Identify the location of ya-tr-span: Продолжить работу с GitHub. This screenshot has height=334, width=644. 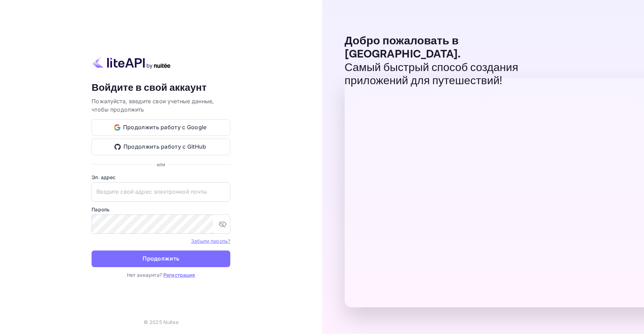
(165, 146).